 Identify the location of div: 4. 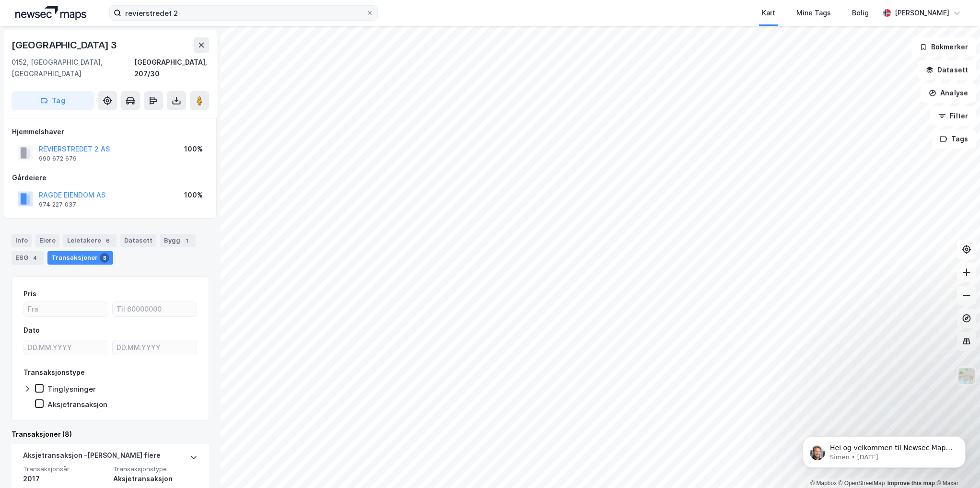
(35, 258).